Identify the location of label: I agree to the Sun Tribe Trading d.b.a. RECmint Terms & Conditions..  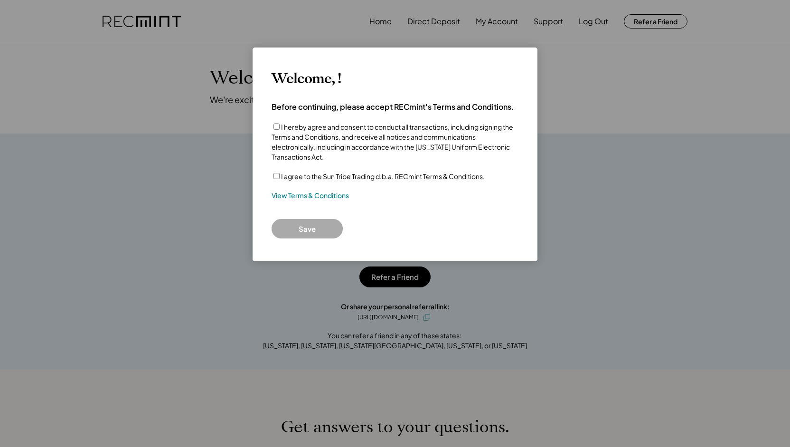
(383, 176).